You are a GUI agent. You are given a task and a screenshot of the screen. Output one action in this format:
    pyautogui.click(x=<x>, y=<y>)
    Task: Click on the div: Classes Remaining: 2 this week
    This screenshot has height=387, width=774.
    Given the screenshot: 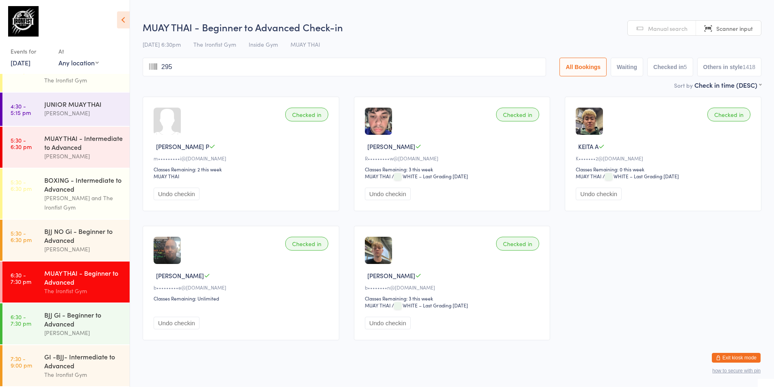 What is the action you would take?
    pyautogui.click(x=242, y=169)
    